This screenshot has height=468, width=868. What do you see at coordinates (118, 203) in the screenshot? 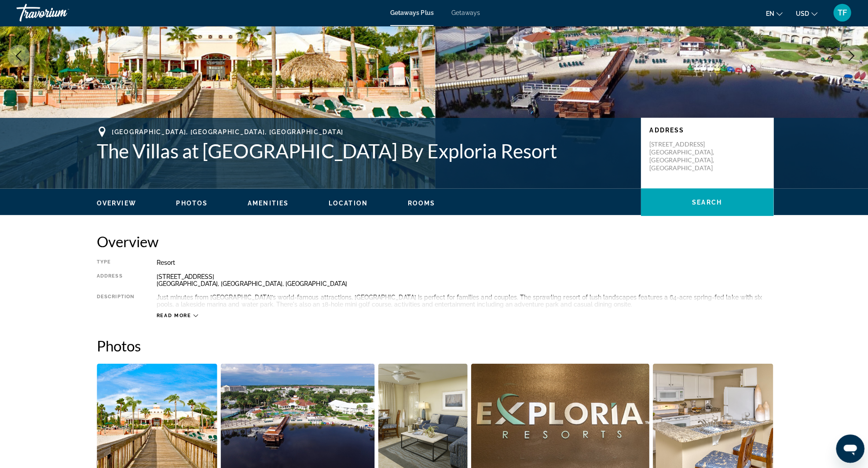
I see `button: Overview` at bounding box center [118, 203].